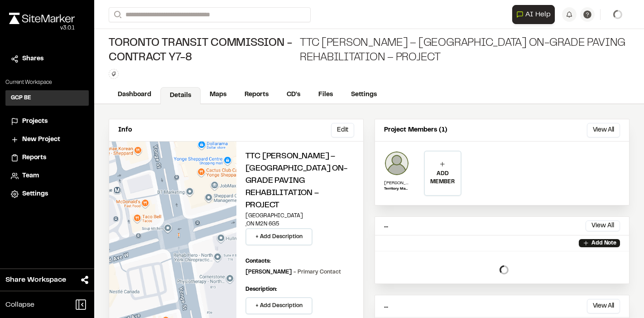 Image resolution: width=644 pixels, height=318 pixels. I want to click on img: rebrand.png, so click(41, 18).